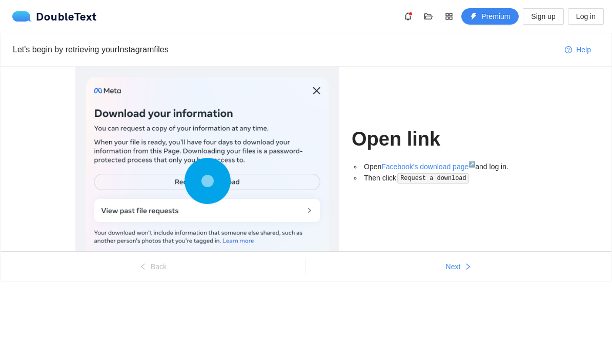  Describe the element at coordinates (449, 178) in the screenshot. I see `li: Then click` at that location.